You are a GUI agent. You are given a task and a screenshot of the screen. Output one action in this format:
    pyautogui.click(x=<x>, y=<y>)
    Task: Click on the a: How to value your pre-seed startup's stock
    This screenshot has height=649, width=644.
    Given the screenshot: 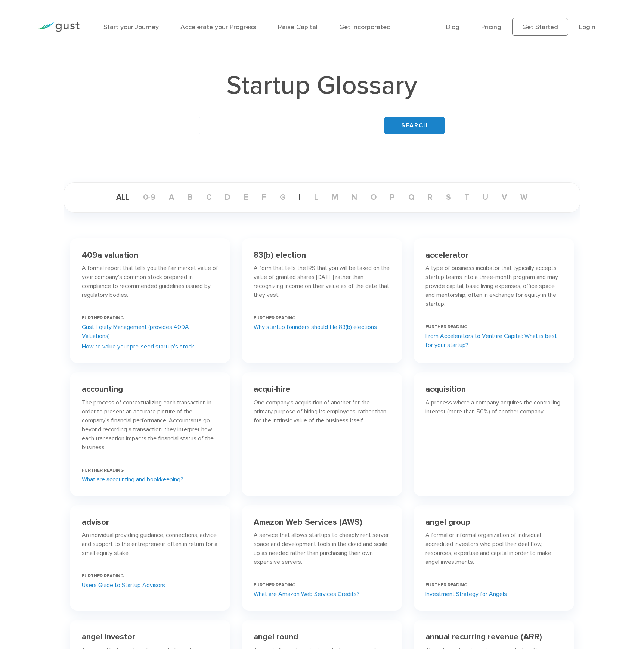 What is the action you would take?
    pyautogui.click(x=138, y=346)
    